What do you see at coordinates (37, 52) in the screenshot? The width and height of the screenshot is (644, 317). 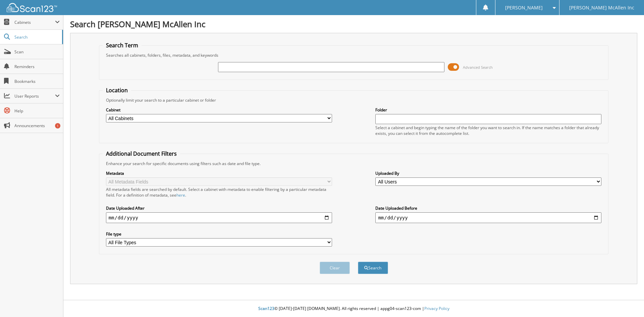 I see `span: Scan` at bounding box center [37, 52].